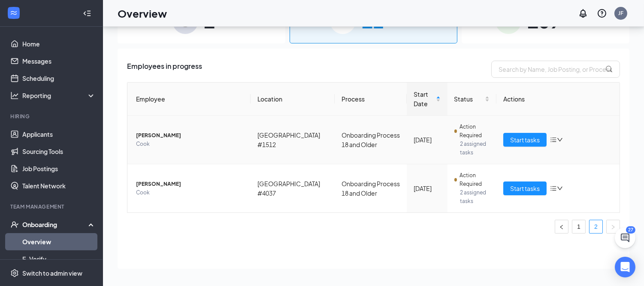 The image size is (644, 286). I want to click on svg: WorkstreamLogo, so click(14, 13).